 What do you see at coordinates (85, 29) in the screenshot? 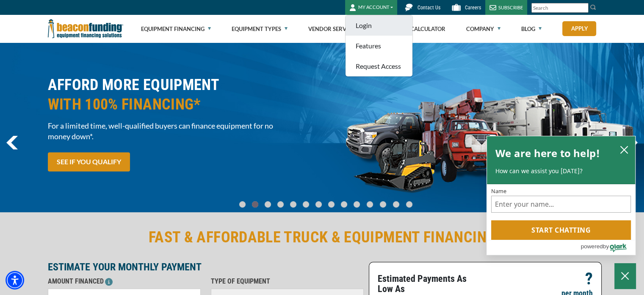
I see `img: Beacon Funding Corporation logo` at bounding box center [85, 29].